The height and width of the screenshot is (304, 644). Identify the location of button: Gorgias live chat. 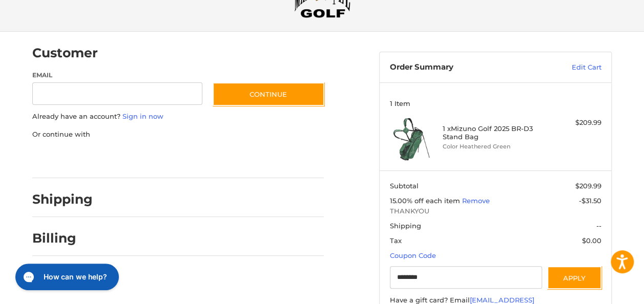
(57, 17).